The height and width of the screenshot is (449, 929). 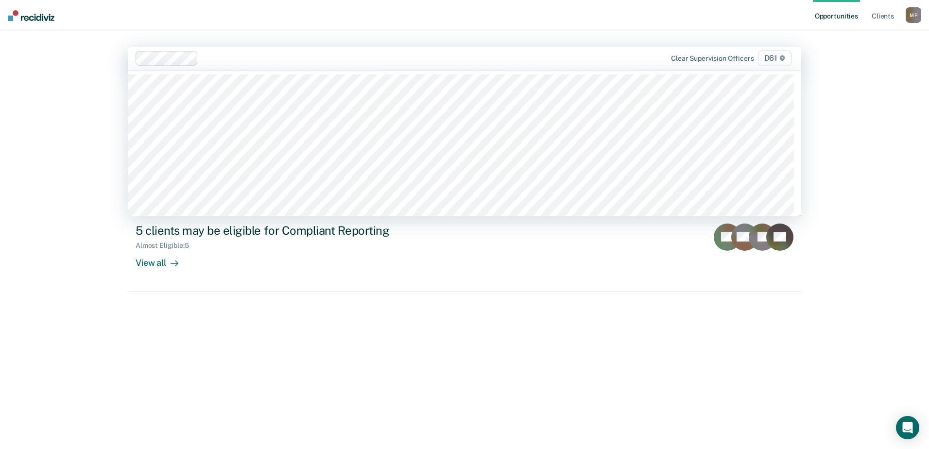 I want to click on span: D61, so click(x=774, y=58).